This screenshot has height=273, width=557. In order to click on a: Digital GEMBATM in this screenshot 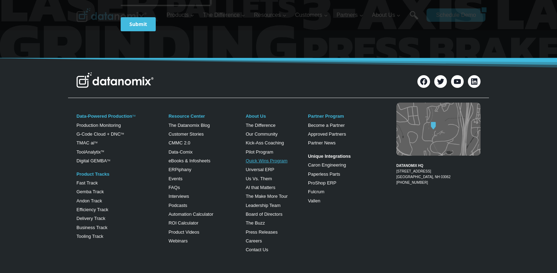, I will do `click(93, 160)`.